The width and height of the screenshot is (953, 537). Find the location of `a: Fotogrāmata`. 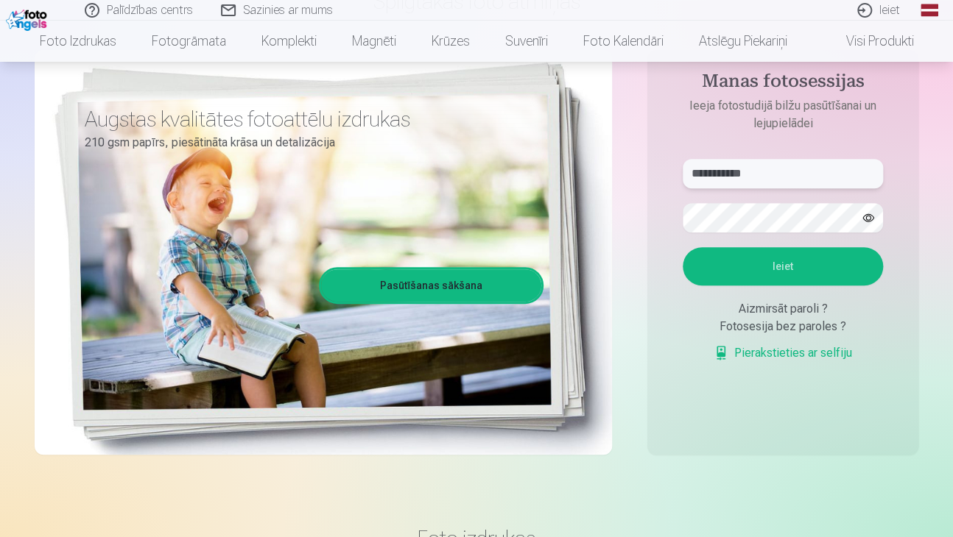

a: Fotogrāmata is located at coordinates (188, 41).